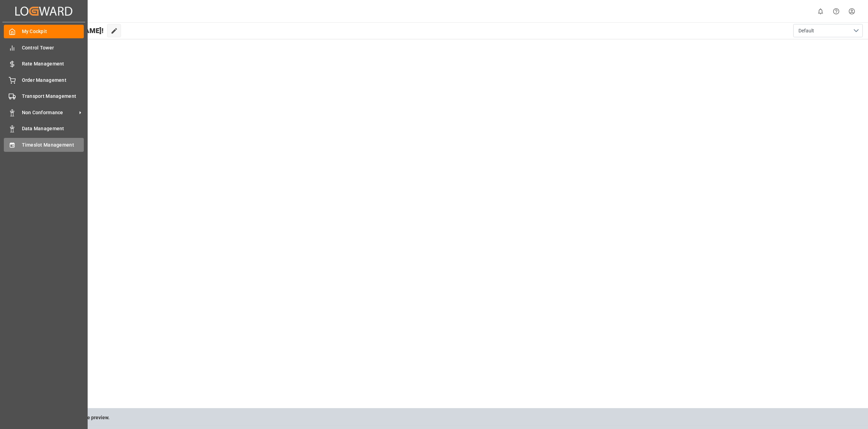 Image resolution: width=868 pixels, height=429 pixels. Describe the element at coordinates (53, 145) in the screenshot. I see `span: Timeslot Management` at that location.